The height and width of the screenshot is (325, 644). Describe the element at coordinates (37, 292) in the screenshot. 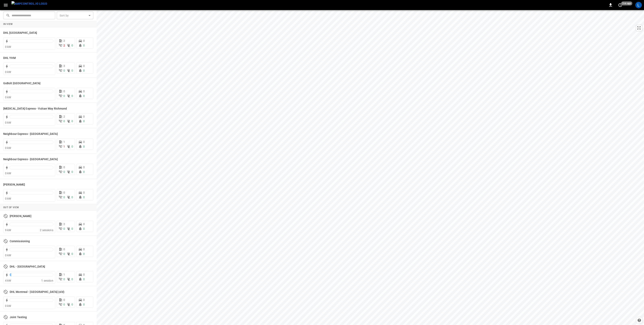

I see `h6: DHL Montreal - DC (old)` at that location.